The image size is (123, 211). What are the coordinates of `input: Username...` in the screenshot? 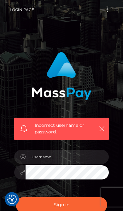 It's located at (67, 157).